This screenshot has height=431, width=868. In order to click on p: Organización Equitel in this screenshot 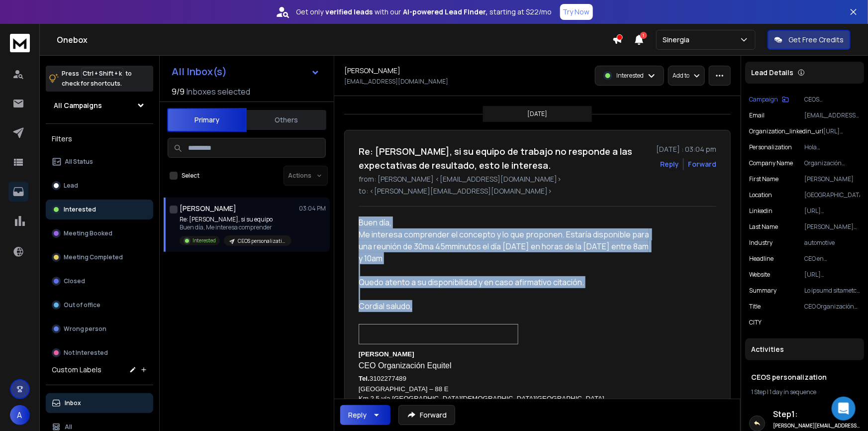, I will do `click(832, 163)`.